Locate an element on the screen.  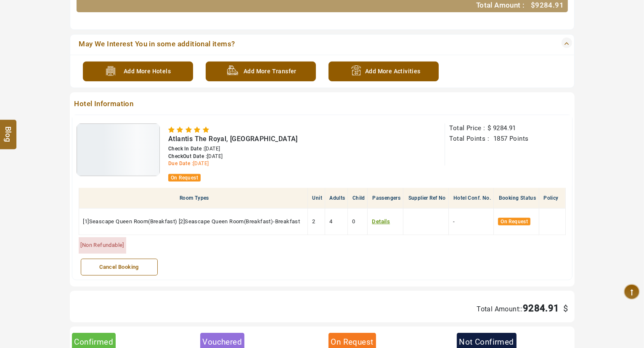
th: Supplier Ref No is located at coordinates (426, 198).